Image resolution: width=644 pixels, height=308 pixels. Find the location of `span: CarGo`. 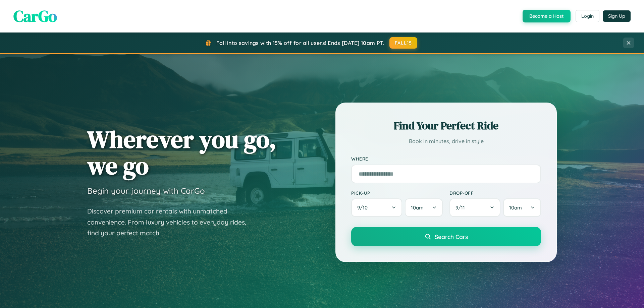

span: CarGo is located at coordinates (35, 16).